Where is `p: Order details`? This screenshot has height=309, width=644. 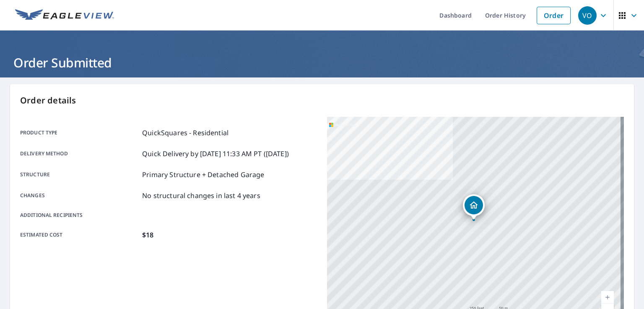 p: Order details is located at coordinates (322, 101).